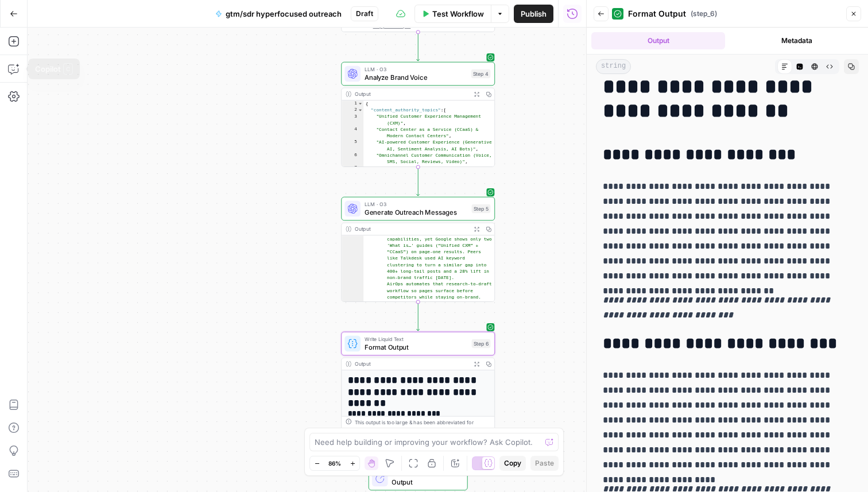  Describe the element at coordinates (418, 316) in the screenshot. I see `g: Edge from step_5 to step_6` at that location.